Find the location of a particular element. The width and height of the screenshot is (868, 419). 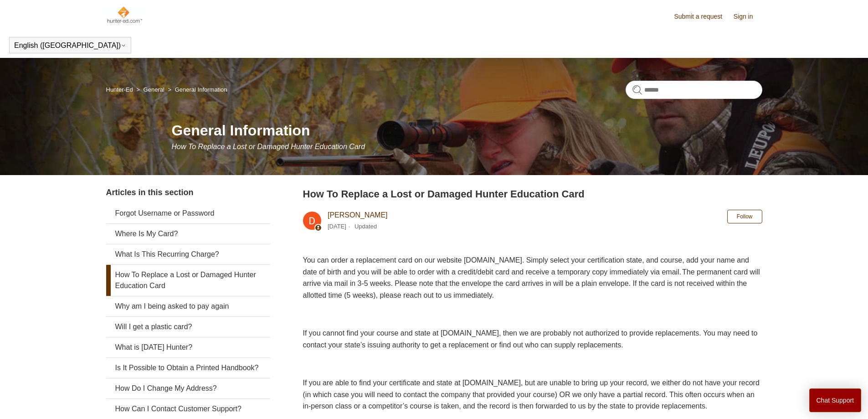

li: General Information is located at coordinates (196, 89).